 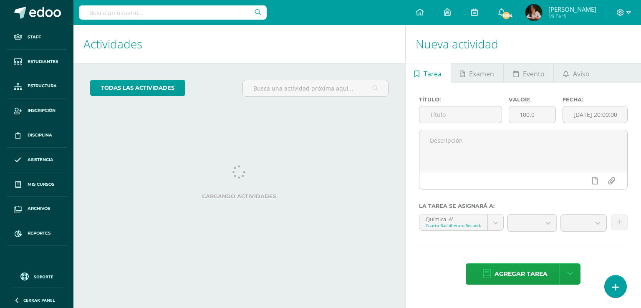 What do you see at coordinates (454, 225) in the screenshot?
I see `div: Cuarto Bachillerato Secundaria` at bounding box center [454, 225].